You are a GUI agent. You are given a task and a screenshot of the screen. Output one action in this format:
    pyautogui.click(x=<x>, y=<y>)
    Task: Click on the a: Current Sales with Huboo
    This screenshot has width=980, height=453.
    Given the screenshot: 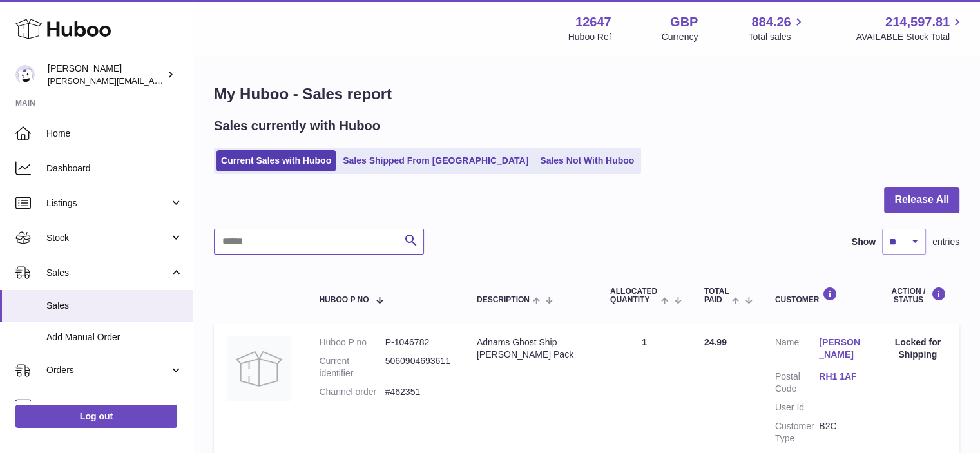 What is the action you would take?
    pyautogui.click(x=276, y=161)
    